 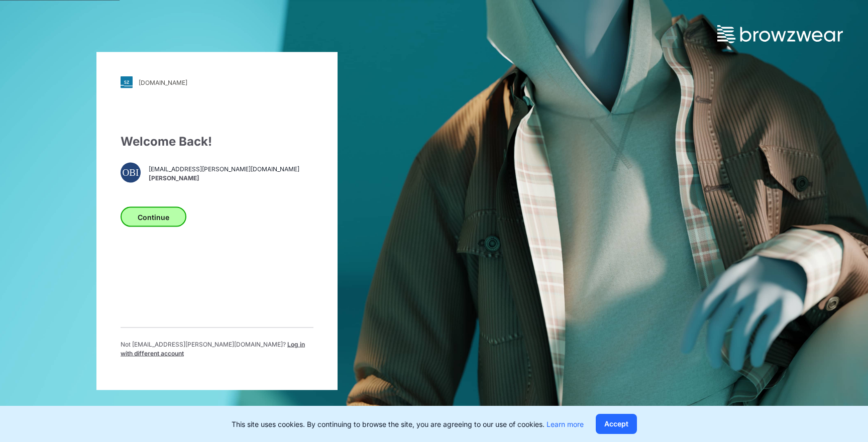 What do you see at coordinates (153, 217) in the screenshot?
I see `button: Continue` at bounding box center [153, 217].